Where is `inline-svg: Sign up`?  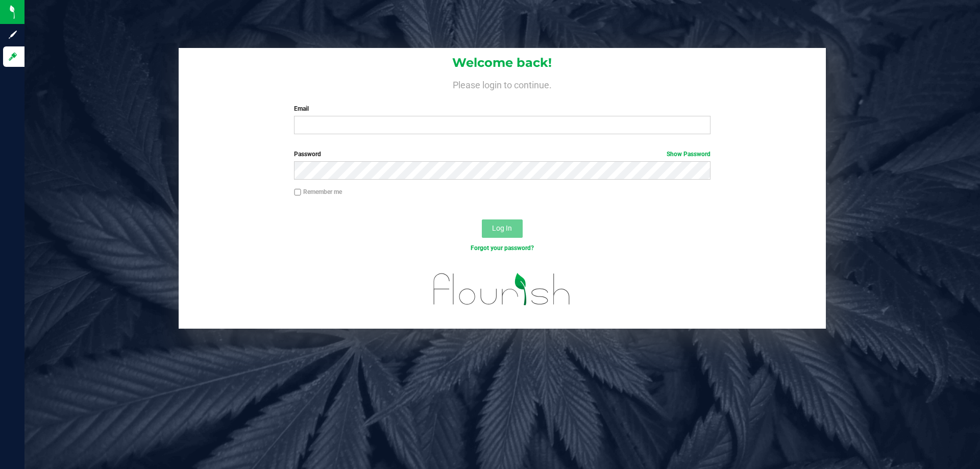
inline-svg: Sign up is located at coordinates (13, 35).